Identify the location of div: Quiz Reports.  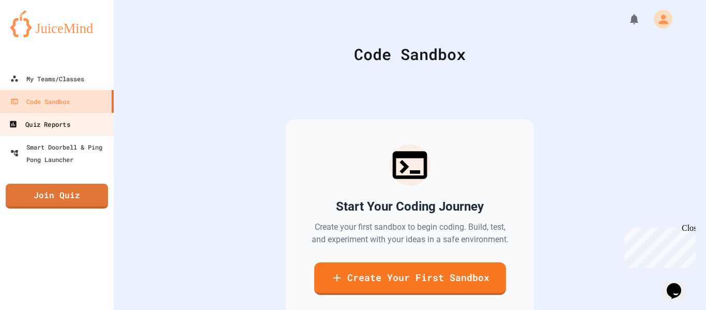
(39, 124).